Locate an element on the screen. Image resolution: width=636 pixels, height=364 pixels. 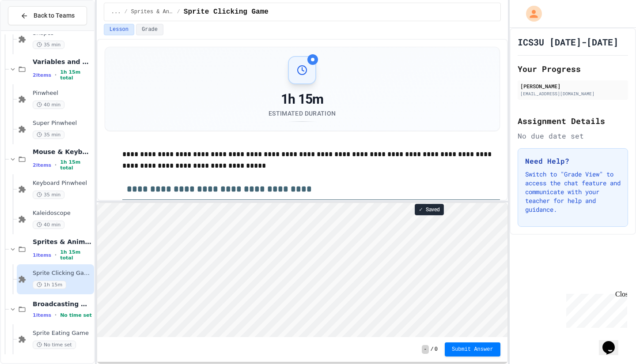
span: Back to Teams is located at coordinates (54, 16).